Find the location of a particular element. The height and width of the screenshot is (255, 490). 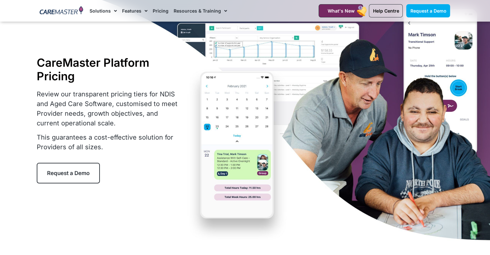

h1: CareMaster Platform Pricing is located at coordinates (109, 69).